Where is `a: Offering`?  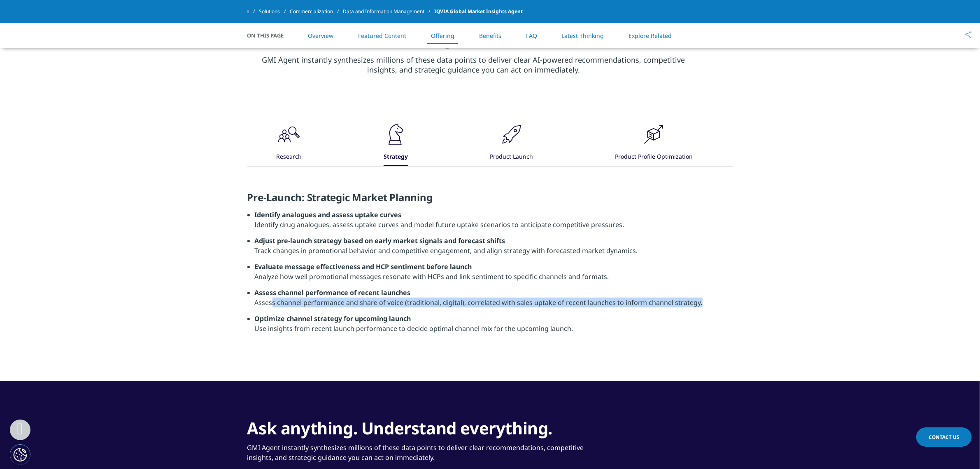 a: Offering is located at coordinates (443, 35).